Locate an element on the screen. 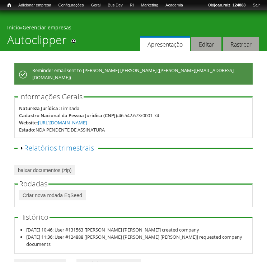 This screenshot has width=267, height=262. a: Criar nova rodada EqSeed is located at coordinates (52, 196).